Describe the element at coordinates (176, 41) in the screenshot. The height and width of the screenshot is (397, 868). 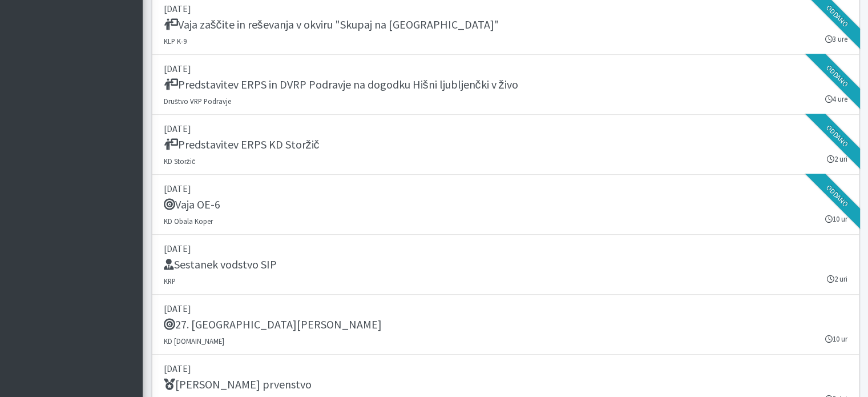
I see `small: KLP K-9` at that location.